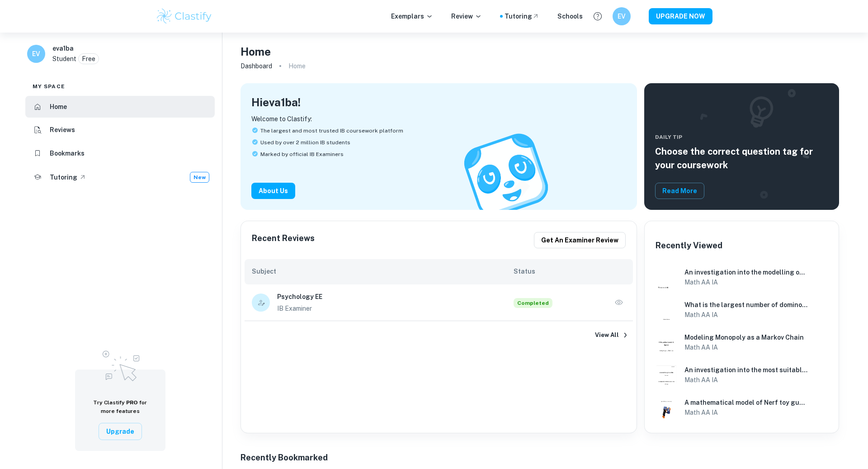 The image size is (868, 469). I want to click on a: Home, so click(119, 107).